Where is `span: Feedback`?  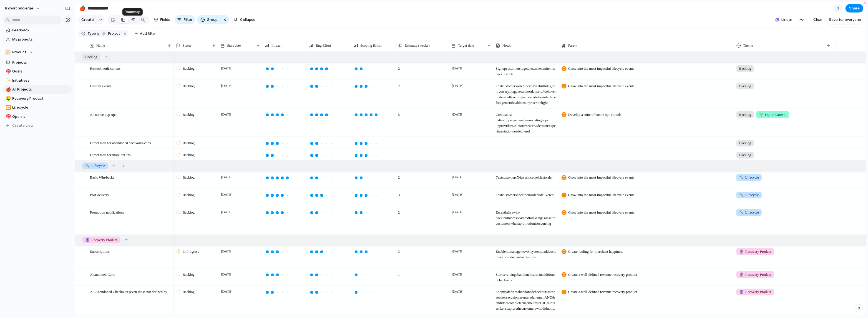
span: Feedback is located at coordinates (41, 31).